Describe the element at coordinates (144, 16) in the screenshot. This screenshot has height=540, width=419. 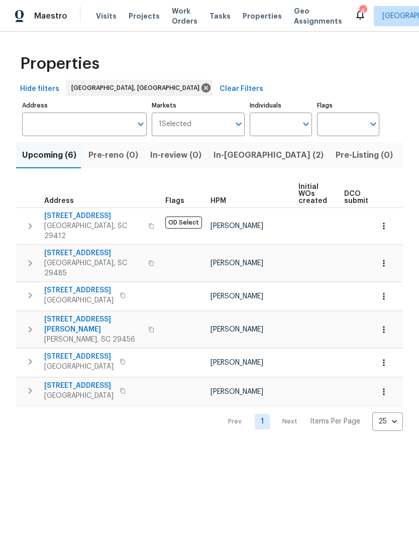
I see `span: Projects` at that location.